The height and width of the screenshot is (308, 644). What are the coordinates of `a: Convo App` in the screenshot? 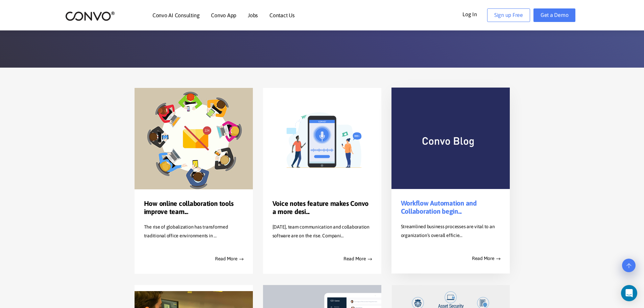 It's located at (224, 15).